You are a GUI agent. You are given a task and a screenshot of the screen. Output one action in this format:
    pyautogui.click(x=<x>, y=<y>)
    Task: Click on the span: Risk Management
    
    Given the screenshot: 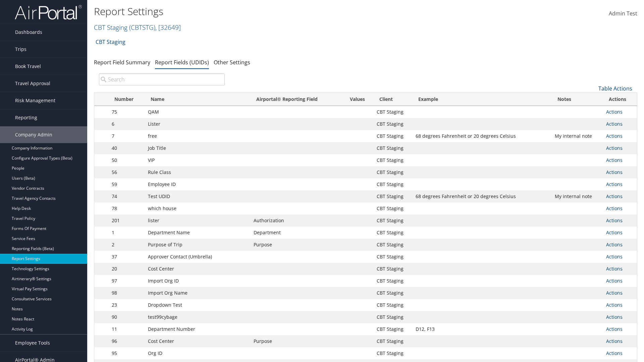 What is the action you would take?
    pyautogui.click(x=35, y=100)
    